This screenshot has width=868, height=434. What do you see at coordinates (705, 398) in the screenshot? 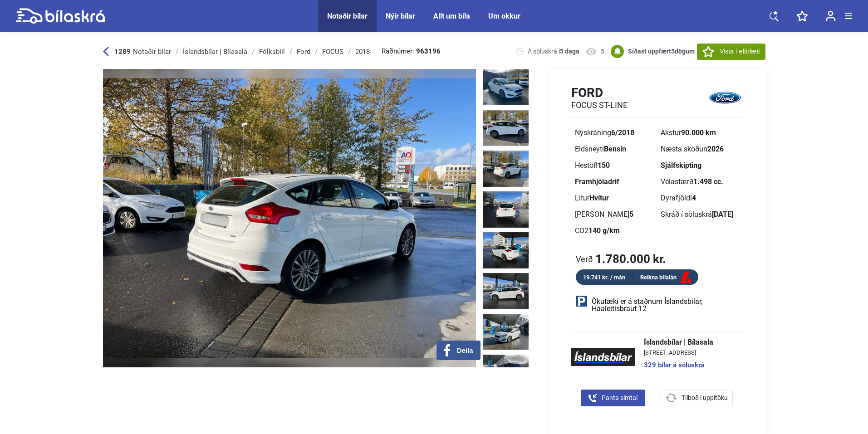
I see `span: Tilboð í uppítöku` at bounding box center [705, 398].